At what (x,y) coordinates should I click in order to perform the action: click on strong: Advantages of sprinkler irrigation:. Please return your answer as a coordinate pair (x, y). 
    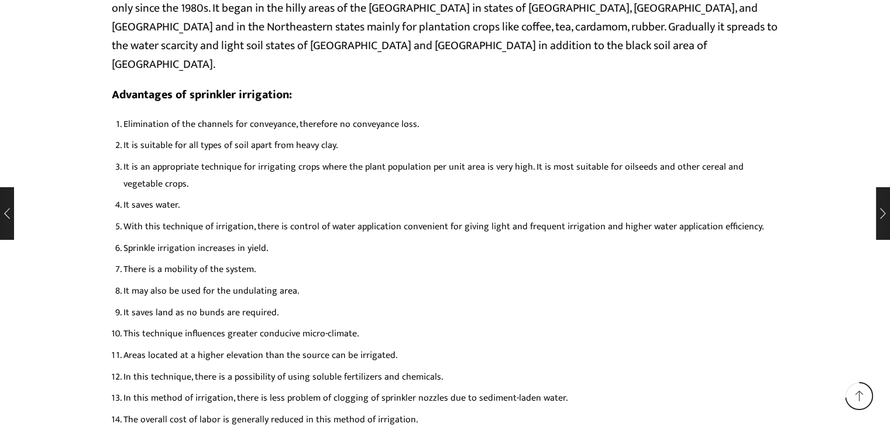
    Looking at the image, I should click on (202, 95).